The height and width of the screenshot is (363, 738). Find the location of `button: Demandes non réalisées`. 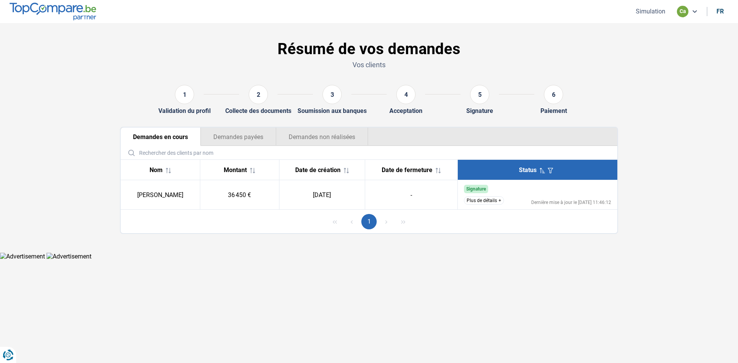

button: Demandes non réalisées is located at coordinates (322, 137).